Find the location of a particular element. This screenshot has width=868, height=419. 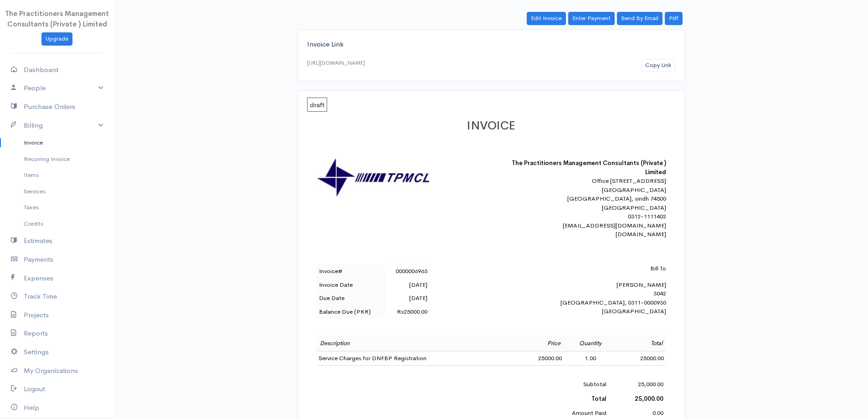

h1: INVOICE is located at coordinates (491, 126).